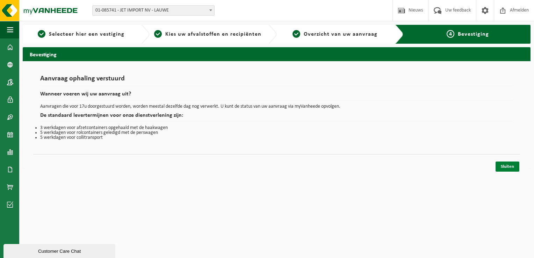  Describe the element at coordinates (276, 96) in the screenshot. I see `h2: Wanneer voeren wij uw aanvraag uit?` at that location.